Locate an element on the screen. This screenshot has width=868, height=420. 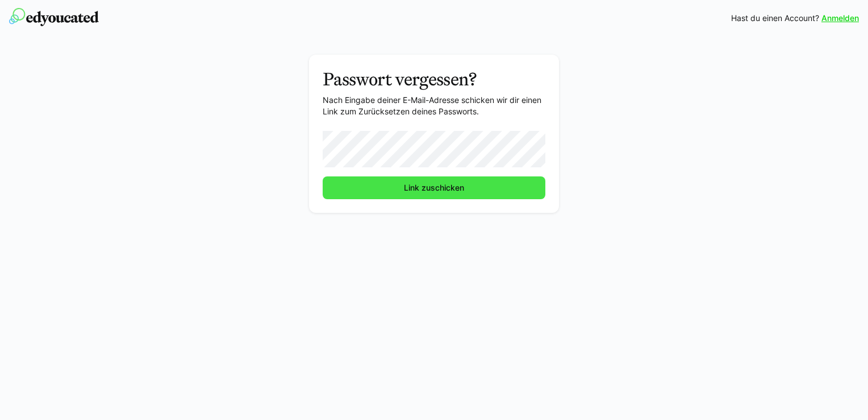
img: edyoucated is located at coordinates (54, 17).